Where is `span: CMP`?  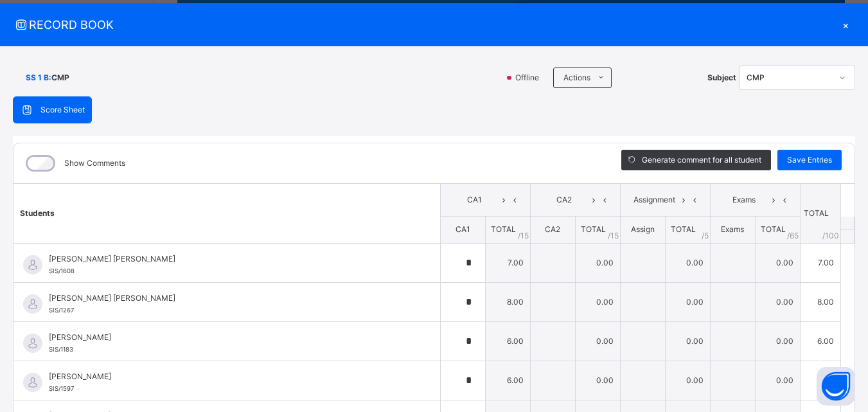
span: CMP is located at coordinates (61, 78).